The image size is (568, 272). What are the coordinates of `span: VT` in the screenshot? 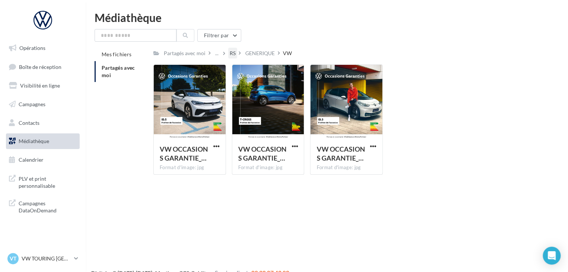 It's located at (13, 258).